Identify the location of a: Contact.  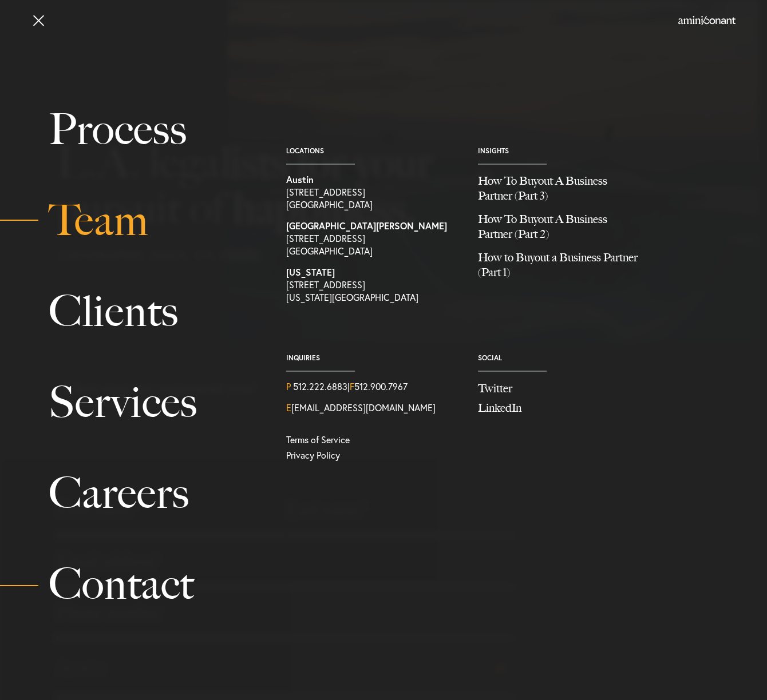
(154, 584).